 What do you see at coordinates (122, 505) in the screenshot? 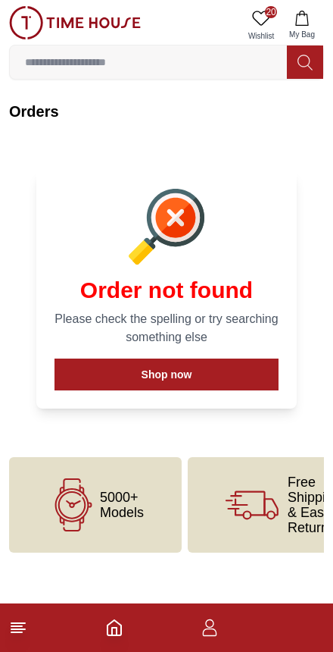
I see `span: 5000+ Models` at bounding box center [122, 505].